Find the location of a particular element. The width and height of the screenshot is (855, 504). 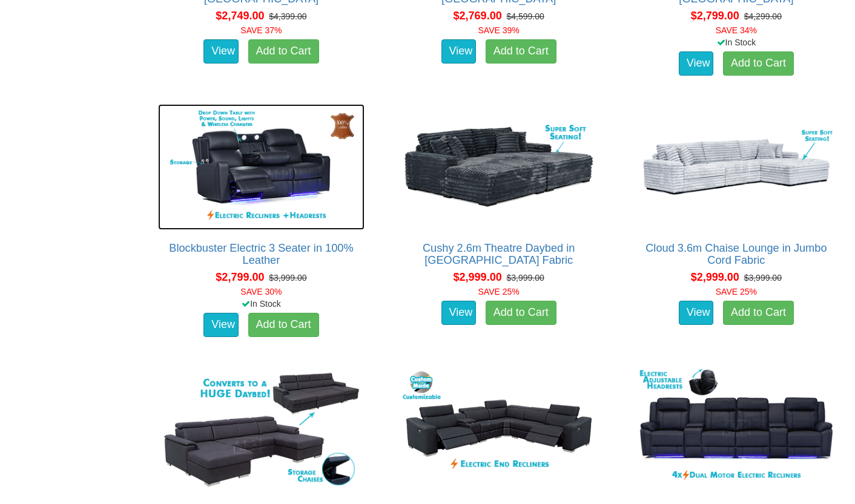

img: Matinee Electric 4 Seater Theatre Lounge in Rhino Fabric is located at coordinates (736, 428).